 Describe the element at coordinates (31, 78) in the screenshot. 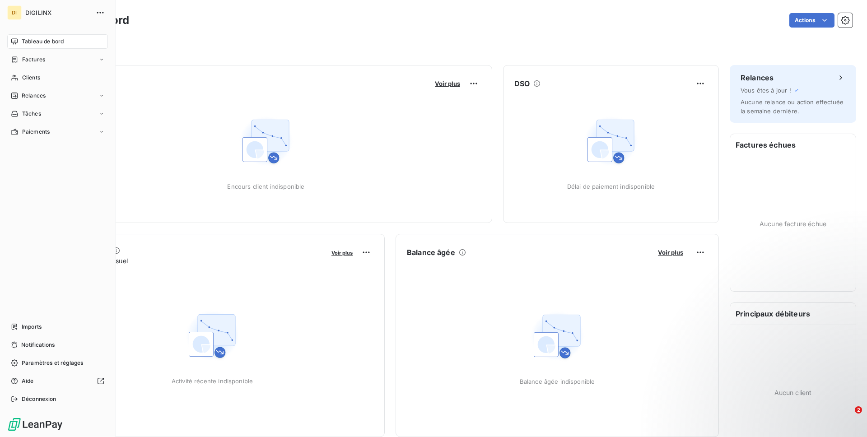

I see `span: Clients` at that location.